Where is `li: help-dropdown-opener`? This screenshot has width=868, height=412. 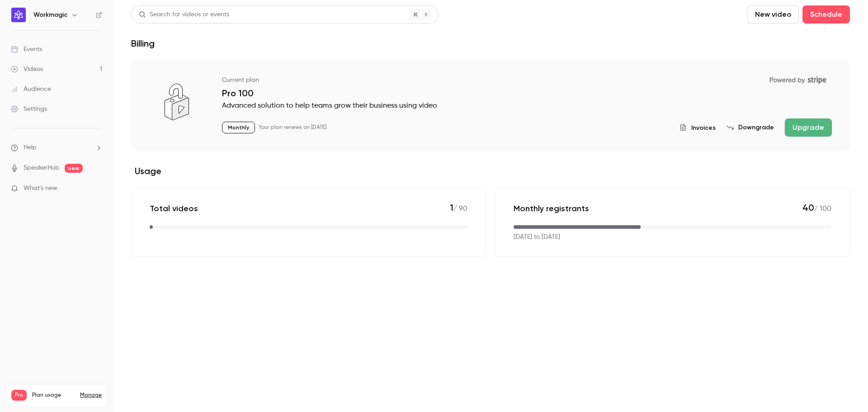 li: help-dropdown-opener is located at coordinates (56, 147).